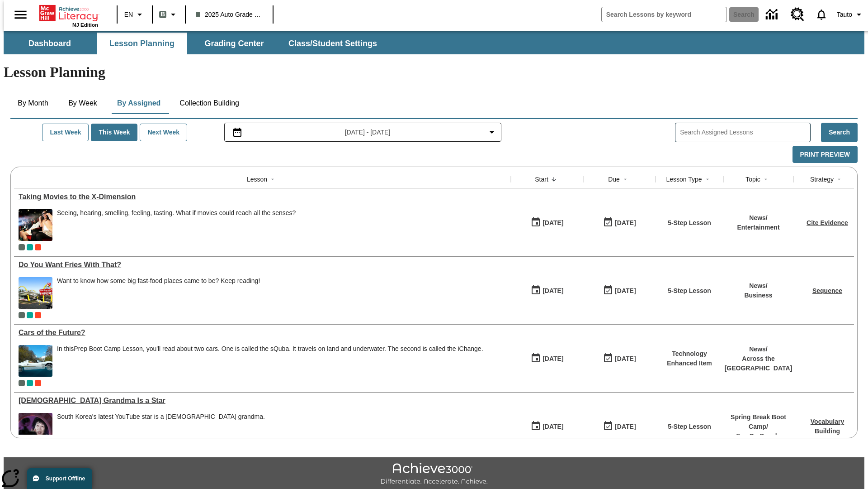 Image resolution: width=868 pixels, height=489 pixels. Describe the element at coordinates (278, 348) in the screenshot. I see `testabrev: Prep Boot Camp Lesson, you'll read about two cars. One is called the sQuba. It travels on land an...` at that location.